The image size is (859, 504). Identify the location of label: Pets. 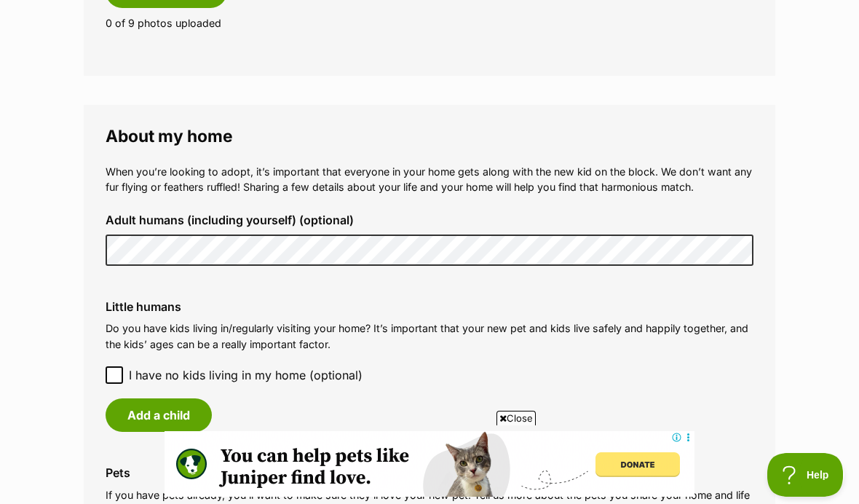
(430, 473).